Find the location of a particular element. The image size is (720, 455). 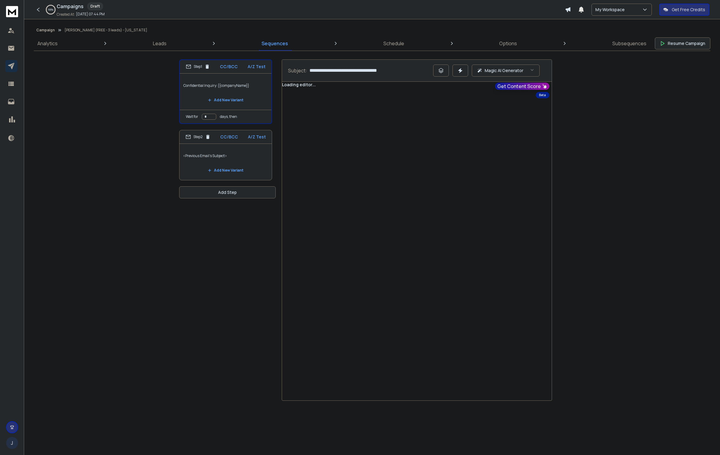

li: Step1CC/BCCA/Z TestConfidential Inquiry: {{companyName}}Add New VariantWait fordays, then is located at coordinates (226, 92).